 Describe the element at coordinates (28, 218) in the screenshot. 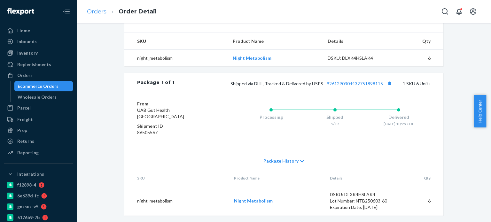

I see `div: 5176b9-7b` at that location.